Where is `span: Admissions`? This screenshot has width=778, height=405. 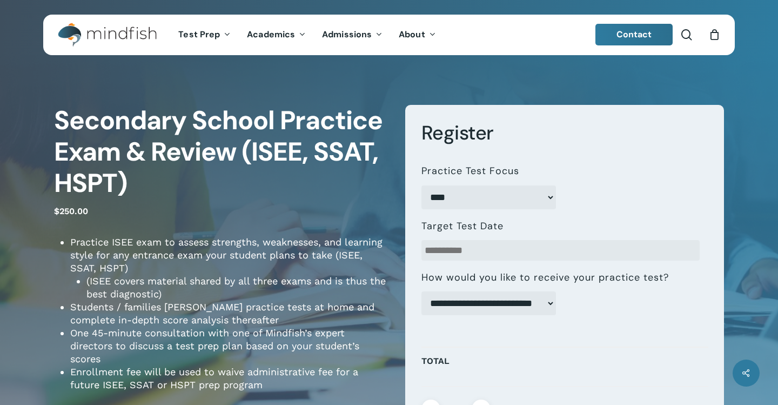
span: Admissions is located at coordinates (347, 34).